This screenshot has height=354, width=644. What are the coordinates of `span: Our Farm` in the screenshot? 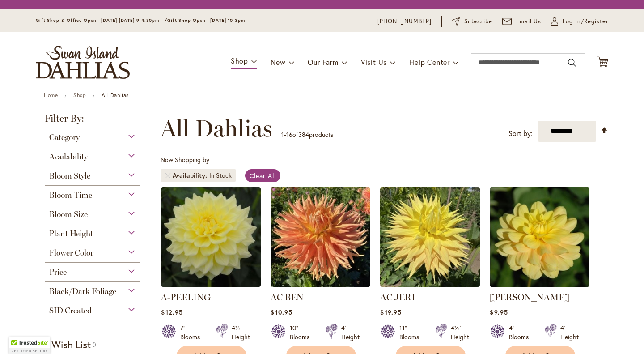 It's located at (323, 62).